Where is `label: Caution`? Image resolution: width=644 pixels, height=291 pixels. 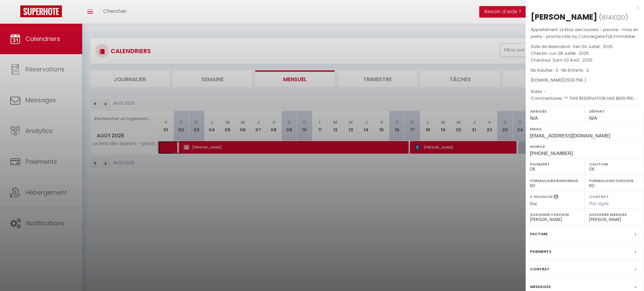
label: Caution is located at coordinates (614, 164).